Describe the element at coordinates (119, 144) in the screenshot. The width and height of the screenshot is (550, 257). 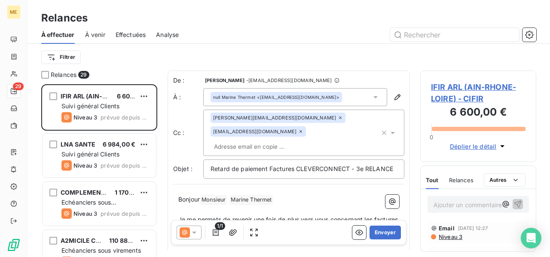
I see `span: 6 984,00 €` at that location.